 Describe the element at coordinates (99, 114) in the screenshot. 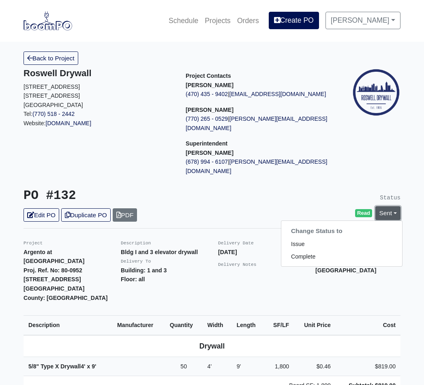

I see `p: Tel:` at that location.